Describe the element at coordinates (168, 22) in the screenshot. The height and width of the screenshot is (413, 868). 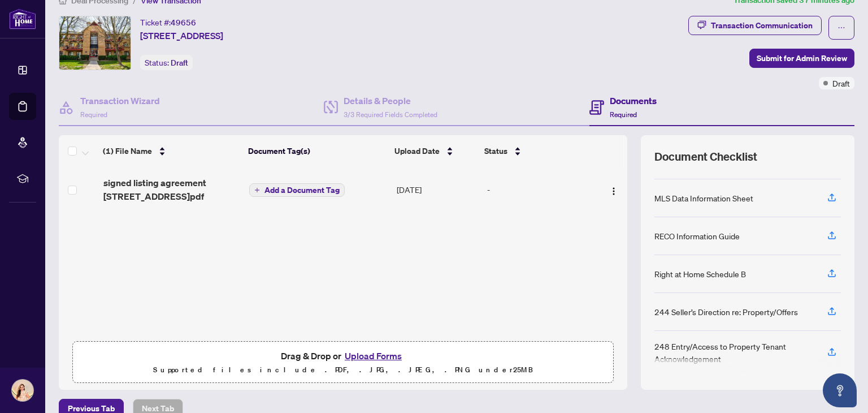
I see `div: Ticket #:` at that location.